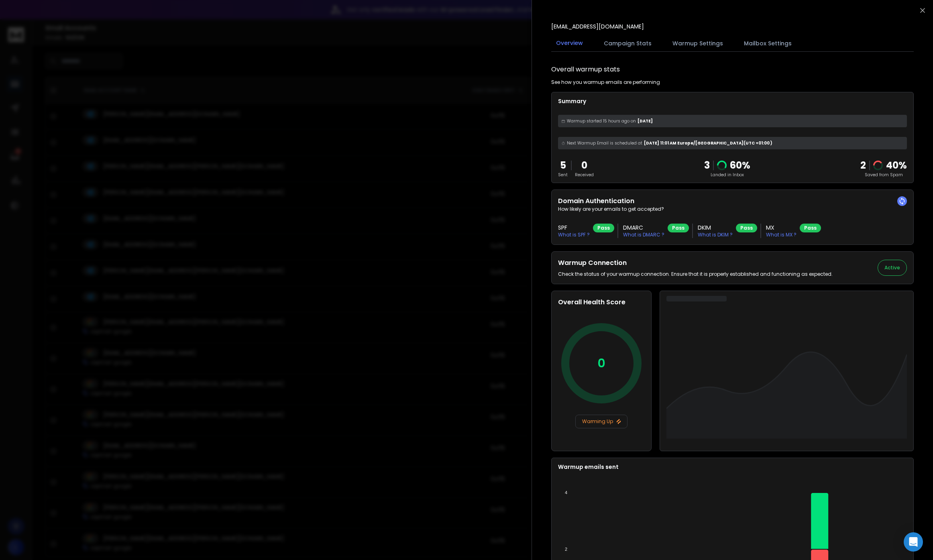  What do you see at coordinates (584, 175) in the screenshot?
I see `p: Received` at bounding box center [584, 175].